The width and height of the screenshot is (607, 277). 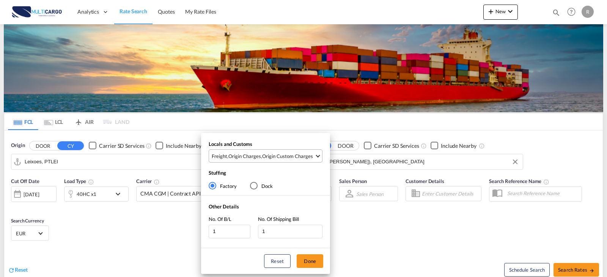 What do you see at coordinates (230, 144) in the screenshot?
I see `span: Locals and Customs` at bounding box center [230, 144].